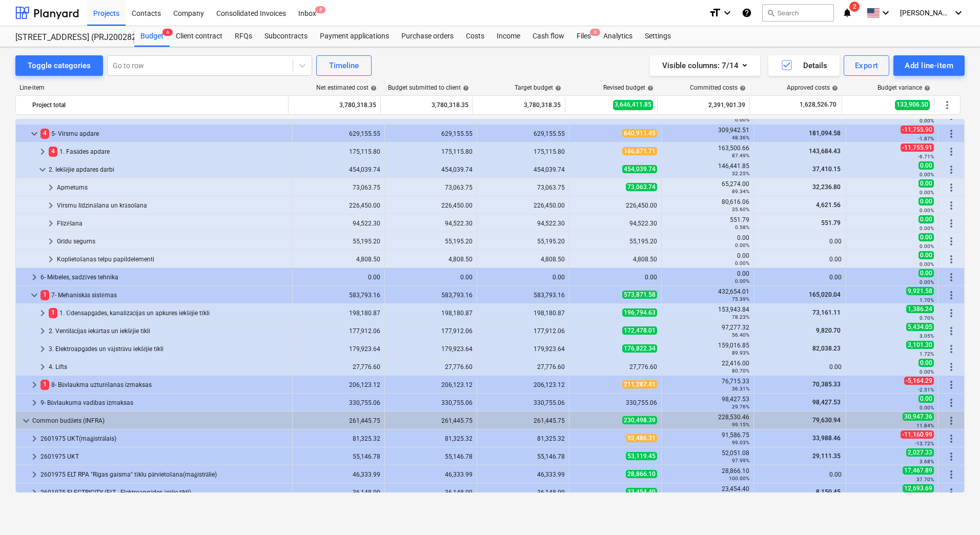  I want to click on small: 89.34%, so click(741, 191).